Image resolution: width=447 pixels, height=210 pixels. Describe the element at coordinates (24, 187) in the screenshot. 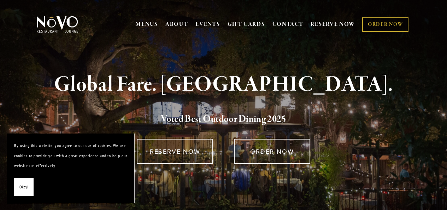

I see `button: Okay!` at that location.